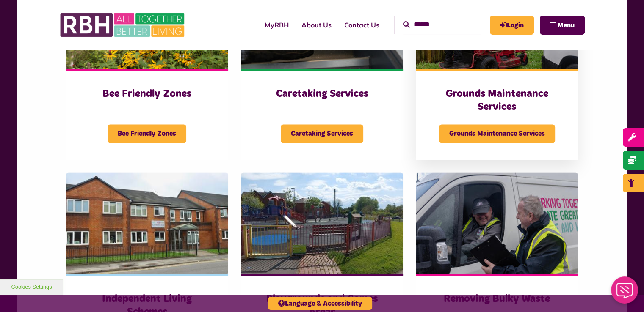 Image resolution: width=644 pixels, height=312 pixels. Describe the element at coordinates (497, 299) in the screenshot. I see `h3: Removing Bulky Waste` at that location.